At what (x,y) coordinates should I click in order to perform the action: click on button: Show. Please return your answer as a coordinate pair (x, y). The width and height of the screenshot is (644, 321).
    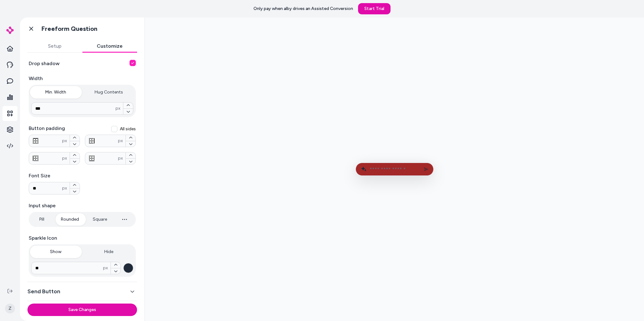
    Looking at the image, I should click on (56, 252).